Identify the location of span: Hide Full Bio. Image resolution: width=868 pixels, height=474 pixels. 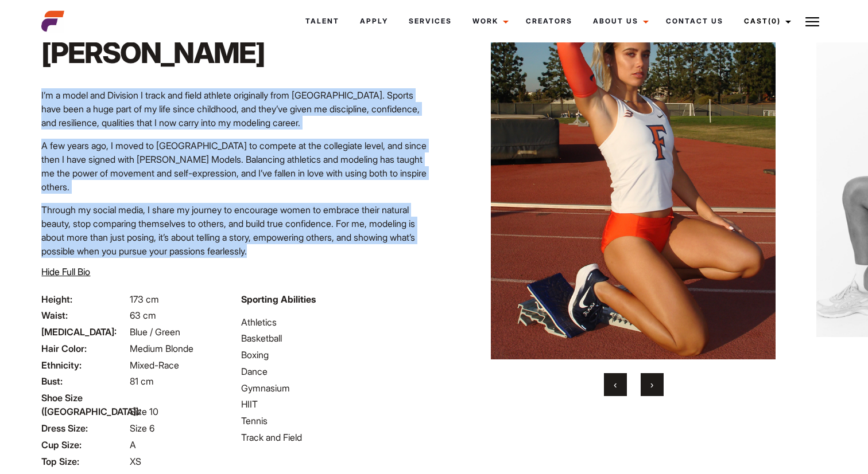
(65, 272).